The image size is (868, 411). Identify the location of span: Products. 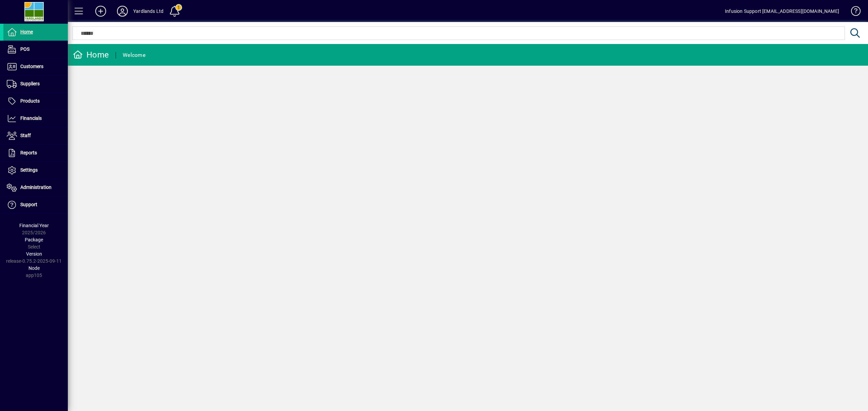
(30, 101).